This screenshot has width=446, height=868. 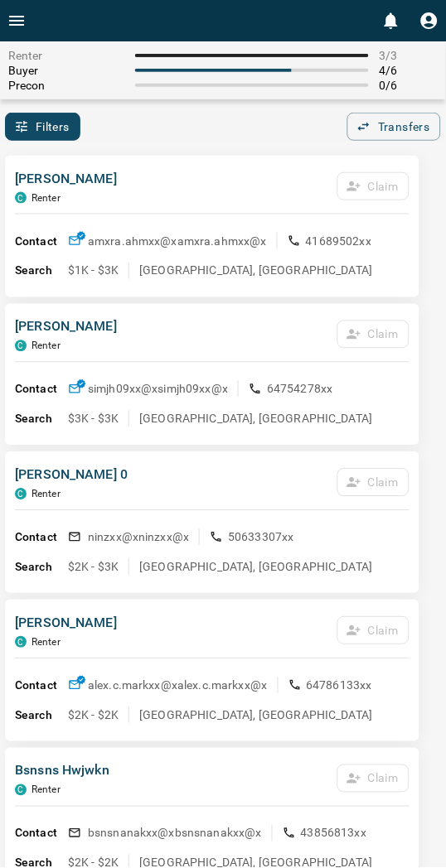 I want to click on p: simjh09xx@x simjh09xx@x, so click(x=158, y=389).